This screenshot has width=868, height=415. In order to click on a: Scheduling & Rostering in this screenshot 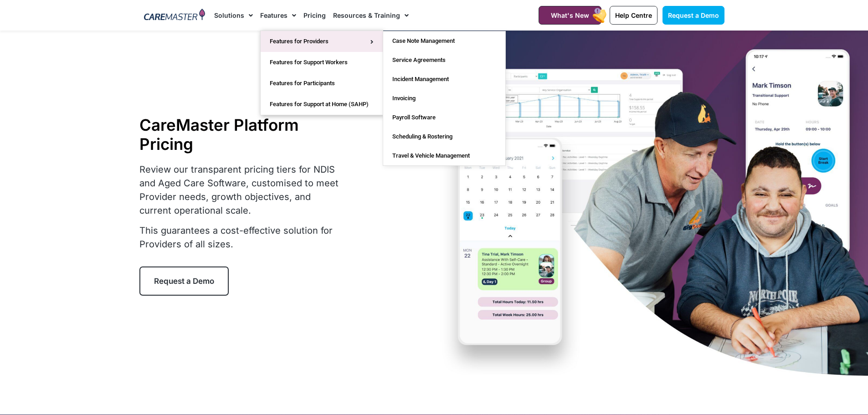, I will do `click(444, 136)`.